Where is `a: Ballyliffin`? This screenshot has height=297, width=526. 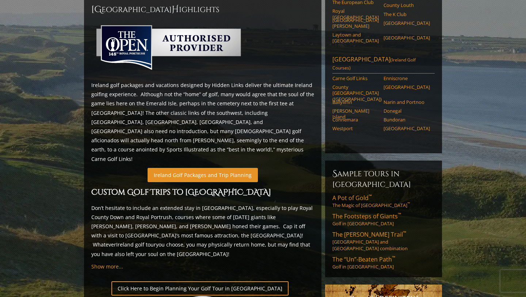
a: Ballyliffin is located at coordinates (356, 102).